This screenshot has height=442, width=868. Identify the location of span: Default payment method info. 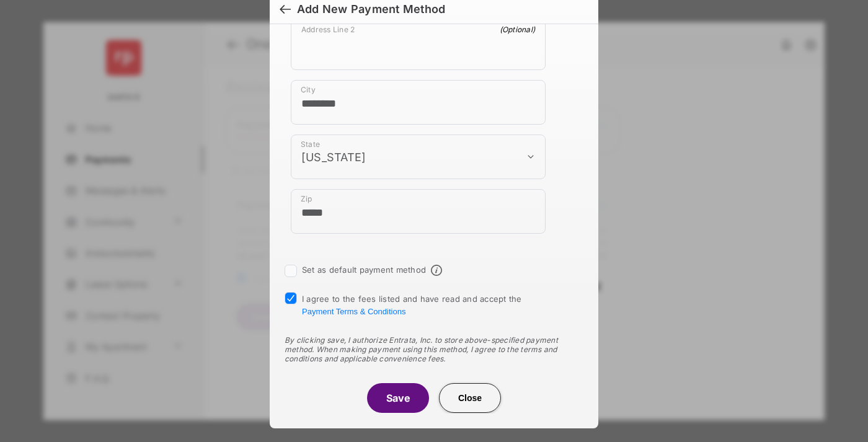
(436, 270).